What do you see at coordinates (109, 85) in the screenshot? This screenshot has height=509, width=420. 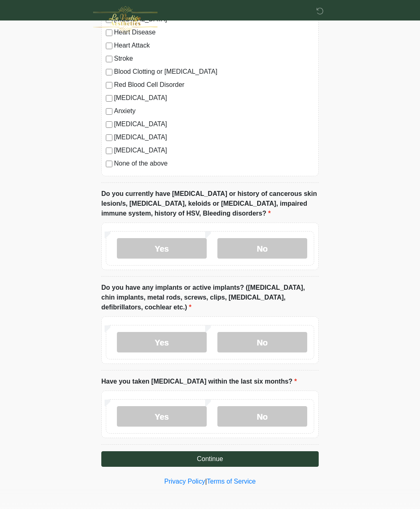 I see `input: Red Blood Cell Disorder` at bounding box center [109, 85].